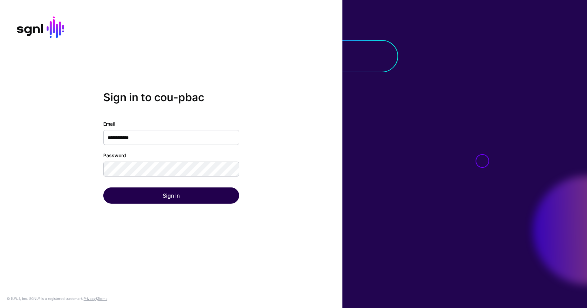 The image size is (587, 308). Describe the element at coordinates (171, 196) in the screenshot. I see `button: Sign In` at that location.